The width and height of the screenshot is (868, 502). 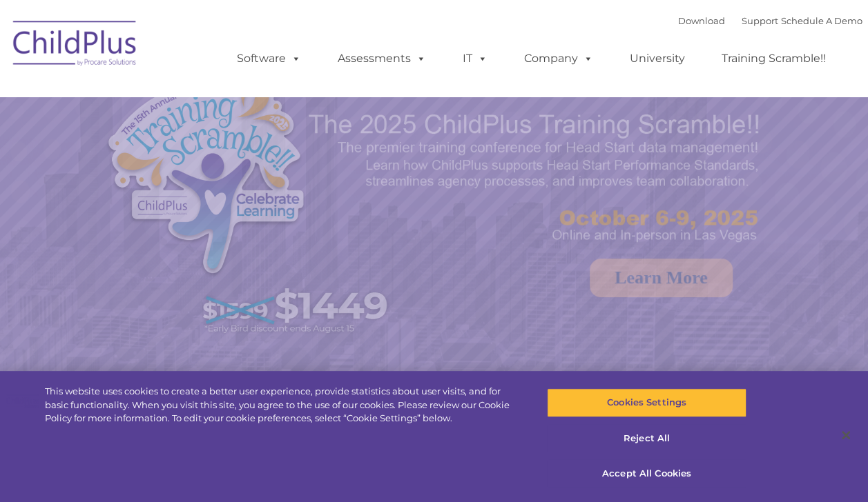 What do you see at coordinates (282, 405) in the screenshot?
I see `div: This website uses cookies to create a better user experience, provide statistics about user visit...` at bounding box center [282, 405].